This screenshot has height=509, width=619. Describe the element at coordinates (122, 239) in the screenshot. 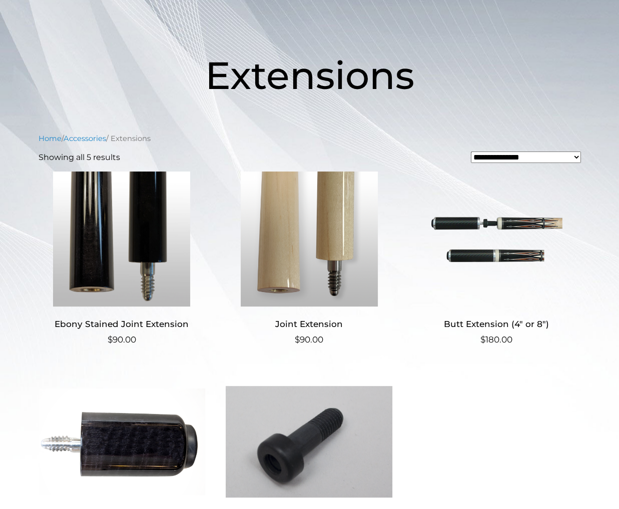

I see `img: Ebony Stained Joint Extension` at that location.